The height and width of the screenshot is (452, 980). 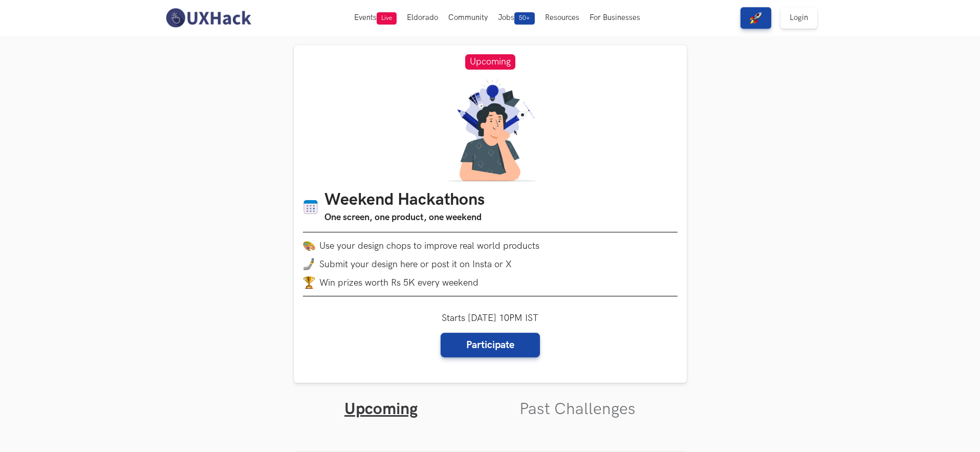 What do you see at coordinates (415, 264) in the screenshot?
I see `span: Submit your design here or post it on Insta or X` at bounding box center [415, 264].